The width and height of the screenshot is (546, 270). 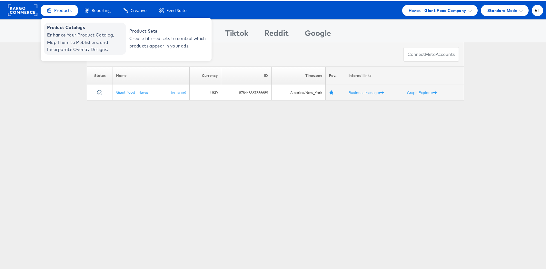 I want to click on a: Giant Food - Havas, so click(x=132, y=91).